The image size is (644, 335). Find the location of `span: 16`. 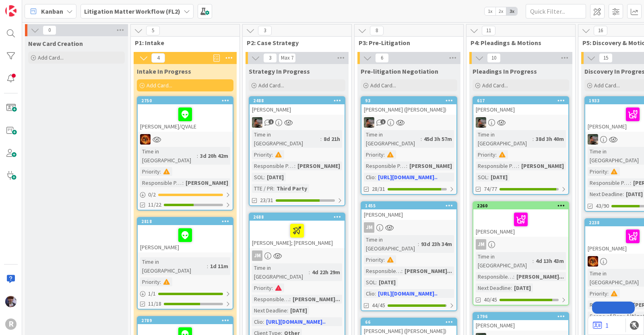

span: 16 is located at coordinates (600, 31).